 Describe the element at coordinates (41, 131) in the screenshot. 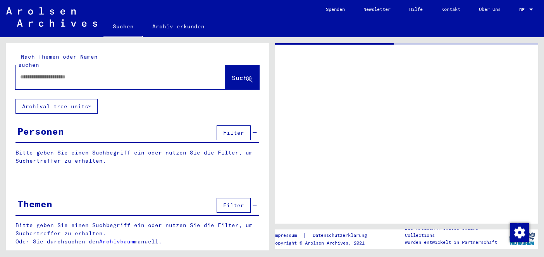

I see `div: Personen` at that location.